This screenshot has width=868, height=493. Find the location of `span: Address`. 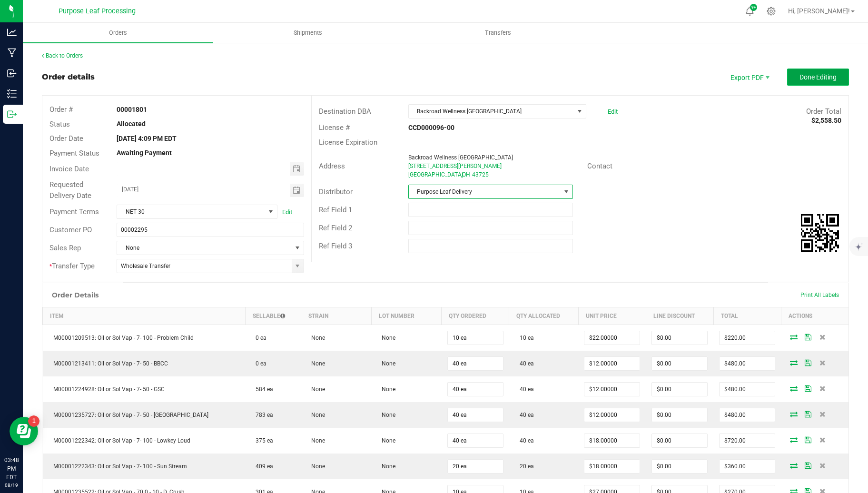

span: Address is located at coordinates (332, 167).